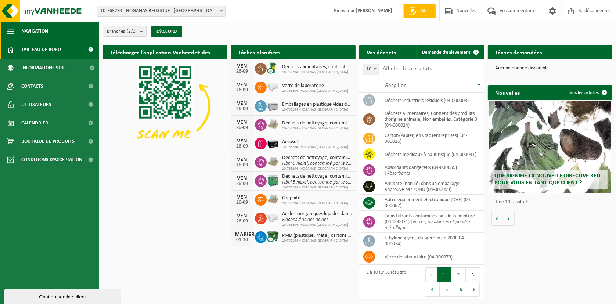 Image resolution: width=616 pixels, height=304 pixels. I want to click on div: 1 à 10 sur 51 résultats, so click(385, 282).